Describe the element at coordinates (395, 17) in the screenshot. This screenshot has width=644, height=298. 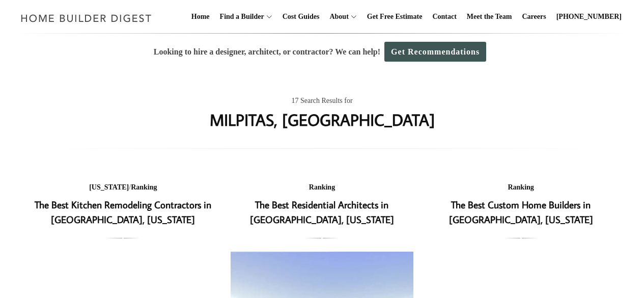
I see `a: Get Free Estimate` at that location.